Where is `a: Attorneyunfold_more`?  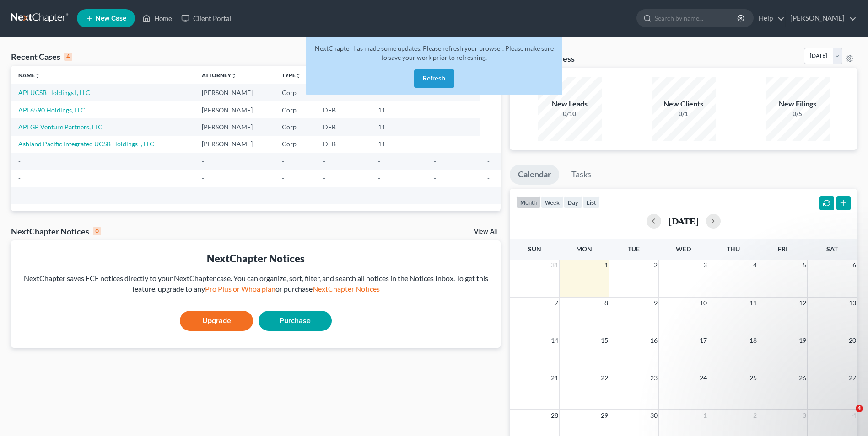 a: Attorneyunfold_more is located at coordinates (219, 75).